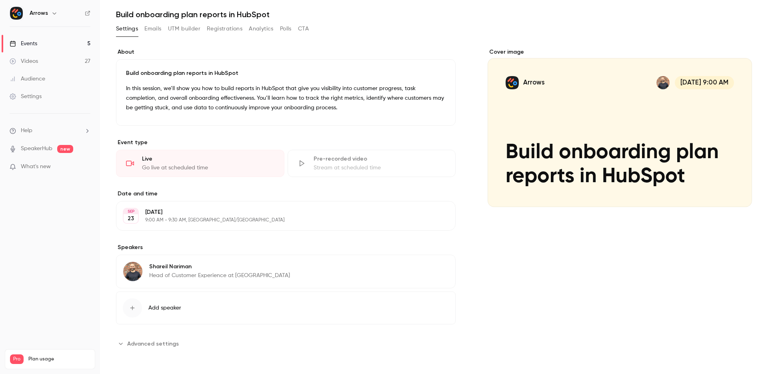  What do you see at coordinates (16, 13) in the screenshot?
I see `img: Arrows` at bounding box center [16, 13].